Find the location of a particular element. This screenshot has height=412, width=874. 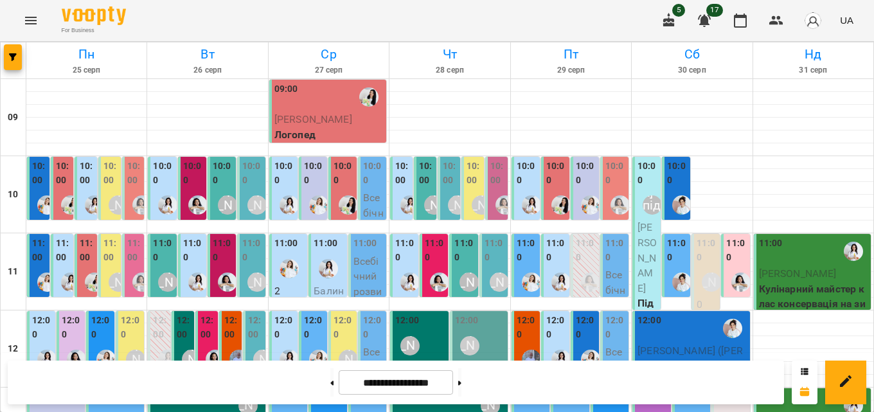

h6: 25 серп is located at coordinates (86, 70).